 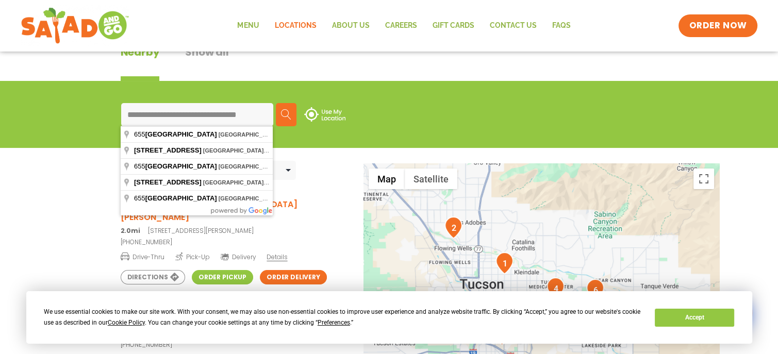 I want to click on nav: Menu, so click(x=404, y=26).